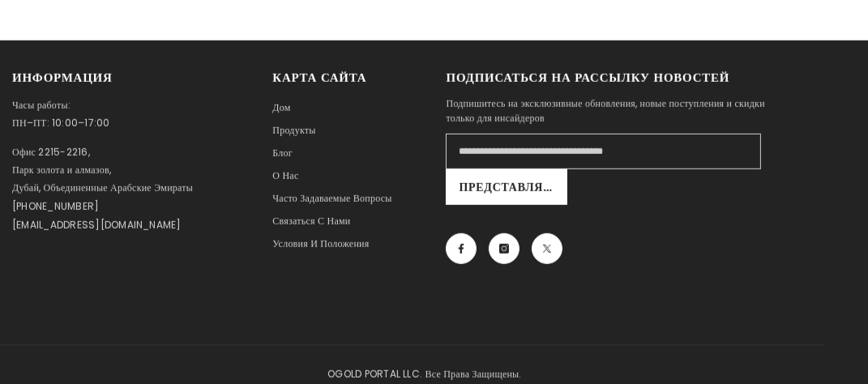 The width and height of the screenshot is (868, 384). I want to click on button: Представлять на рассмотрение, so click(507, 187).